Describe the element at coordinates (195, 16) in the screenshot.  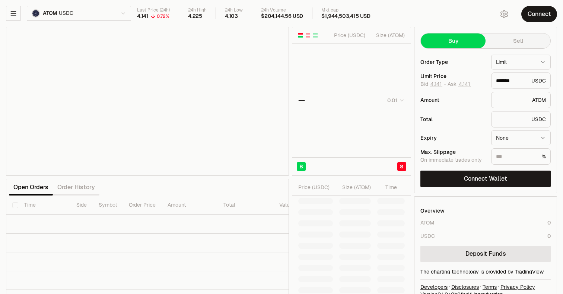
I see `div: 4.225` at that location.